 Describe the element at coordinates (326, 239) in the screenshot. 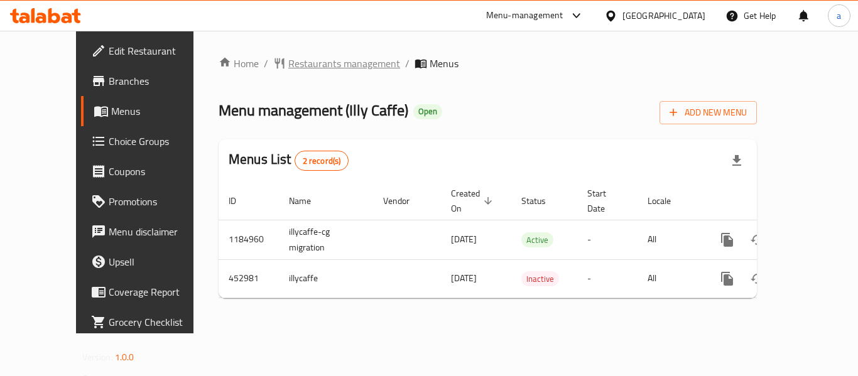

I see `td: illycaffe-cg migration` at that location.